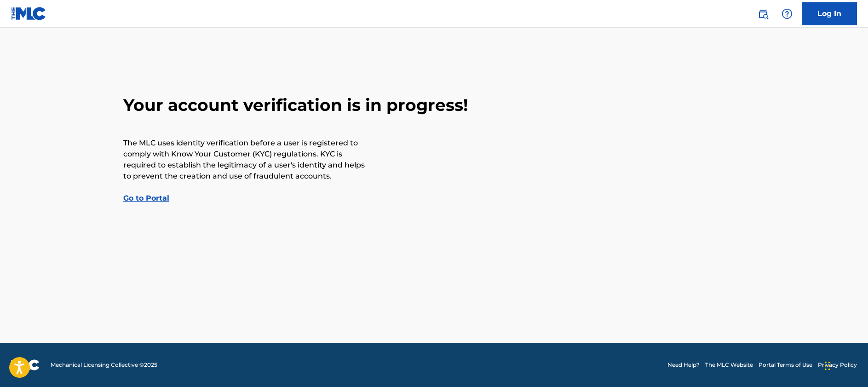 The height and width of the screenshot is (387, 868). Describe the element at coordinates (25, 365) in the screenshot. I see `img: logo` at that location.